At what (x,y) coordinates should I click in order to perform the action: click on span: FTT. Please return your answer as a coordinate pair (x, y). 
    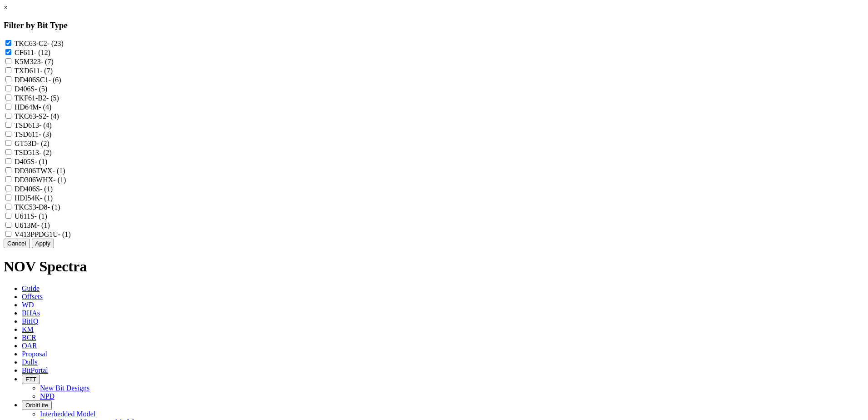
    Looking at the image, I should click on (31, 379).